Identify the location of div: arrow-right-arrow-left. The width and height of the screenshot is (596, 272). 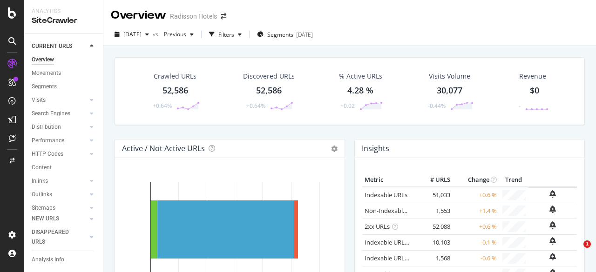
(223, 16).